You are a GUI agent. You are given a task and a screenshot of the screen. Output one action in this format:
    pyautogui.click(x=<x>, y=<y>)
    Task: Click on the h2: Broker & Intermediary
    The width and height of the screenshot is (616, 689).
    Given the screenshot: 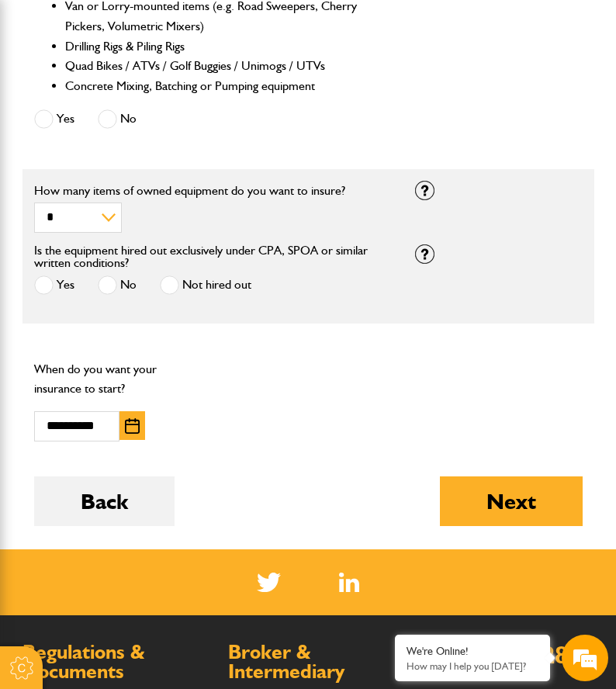 What is the action you would take?
    pyautogui.click(x=319, y=662)
    